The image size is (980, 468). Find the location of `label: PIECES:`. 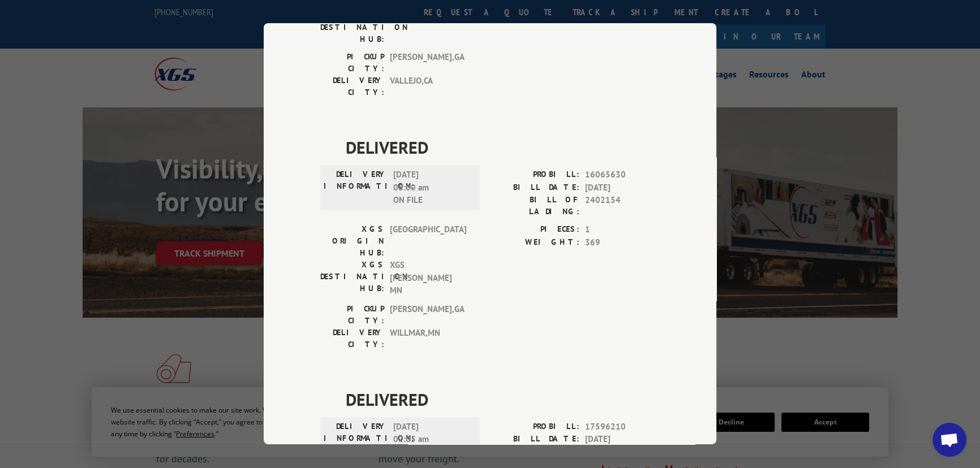

label: PIECES: is located at coordinates (535, 230).